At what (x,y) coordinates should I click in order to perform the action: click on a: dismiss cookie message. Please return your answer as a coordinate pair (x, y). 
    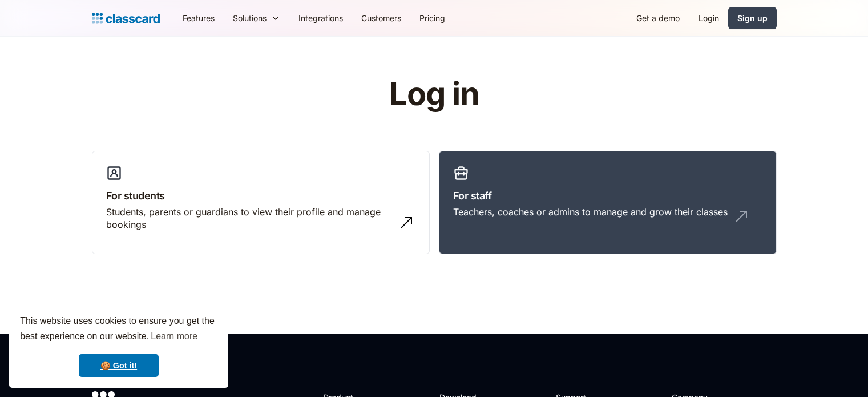
    Looking at the image, I should click on (118, 365).